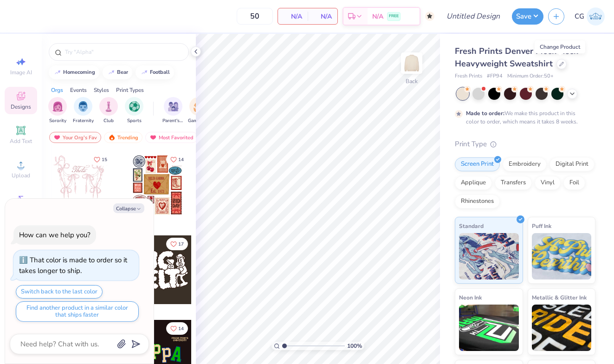 The image size is (614, 364). I want to click on img: trending.gif, so click(112, 138).